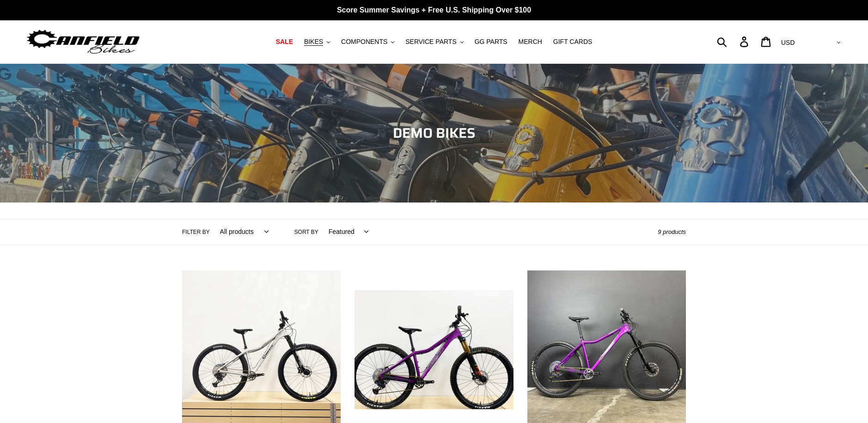 This screenshot has width=868, height=423. What do you see at coordinates (83, 41) in the screenshot?
I see `img: Canfield Bikes` at bounding box center [83, 41].